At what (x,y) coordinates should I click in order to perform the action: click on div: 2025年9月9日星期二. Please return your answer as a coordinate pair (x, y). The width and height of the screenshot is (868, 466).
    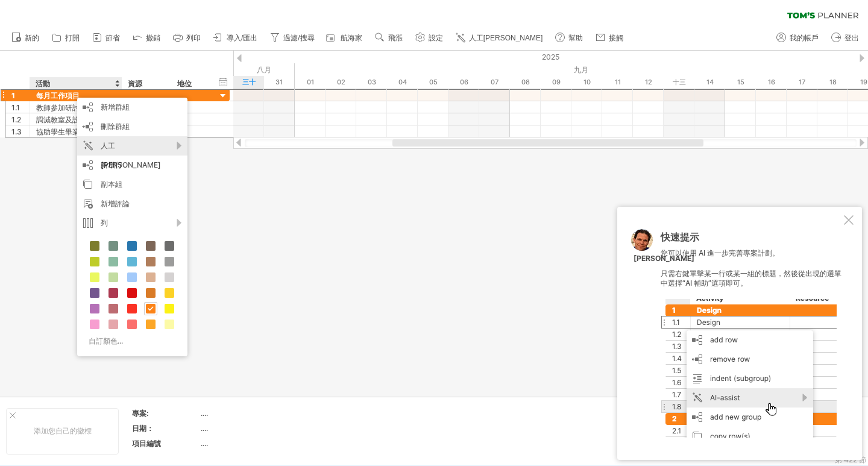
    Looking at the image, I should click on (556, 82).